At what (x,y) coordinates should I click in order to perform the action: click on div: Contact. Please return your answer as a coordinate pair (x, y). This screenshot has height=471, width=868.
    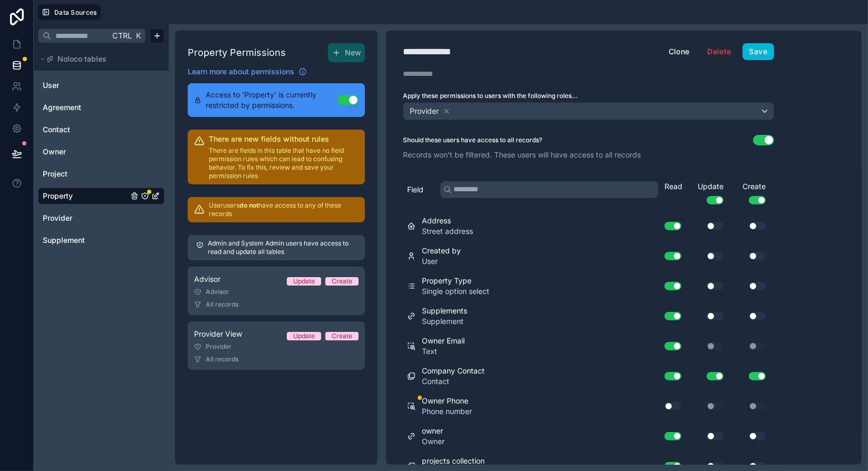
    Looking at the image, I should click on (101, 130).